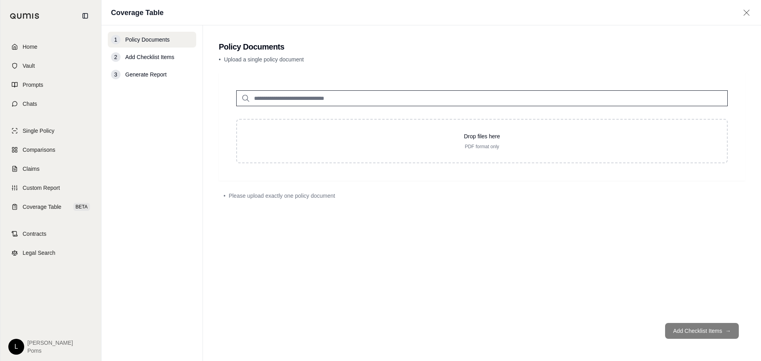 The height and width of the screenshot is (361, 761). Describe the element at coordinates (51, 66) in the screenshot. I see `a: Vault` at that location.